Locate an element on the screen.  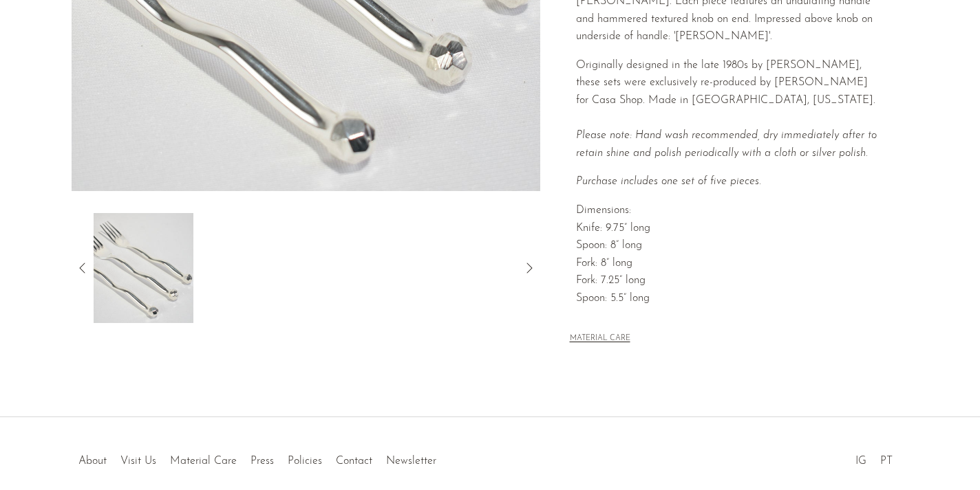
em: Please note: Hand wash recommended, dry immediately after to retain shine and polish periodically... is located at coordinates (726, 145).